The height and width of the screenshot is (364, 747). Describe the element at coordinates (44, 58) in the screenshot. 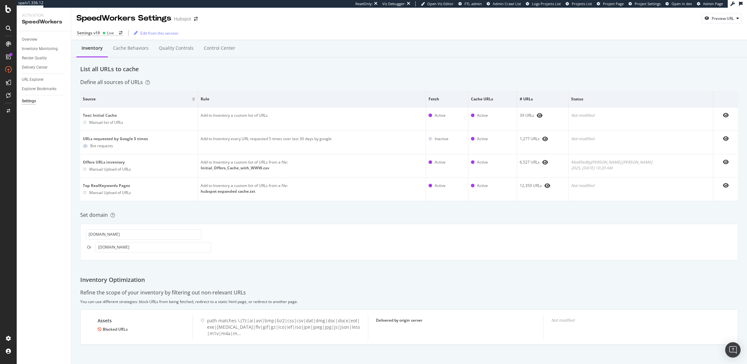

I see `a: Render Quality` at that location.